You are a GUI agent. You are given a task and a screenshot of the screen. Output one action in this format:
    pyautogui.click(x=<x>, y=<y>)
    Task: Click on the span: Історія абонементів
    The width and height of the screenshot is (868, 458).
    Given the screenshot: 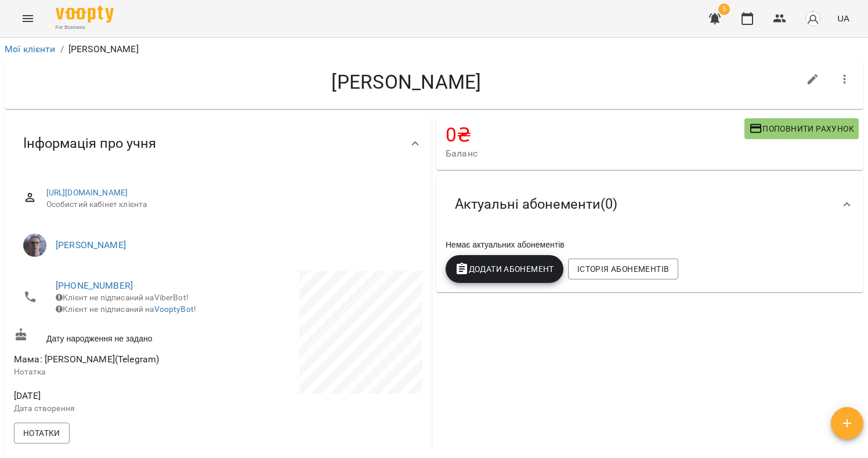 What is the action you would take?
    pyautogui.click(x=623, y=269)
    